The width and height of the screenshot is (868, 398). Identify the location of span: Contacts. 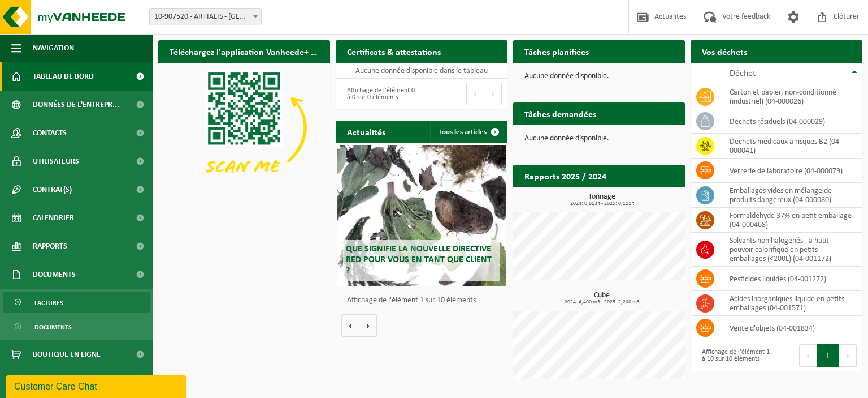
(50, 133).